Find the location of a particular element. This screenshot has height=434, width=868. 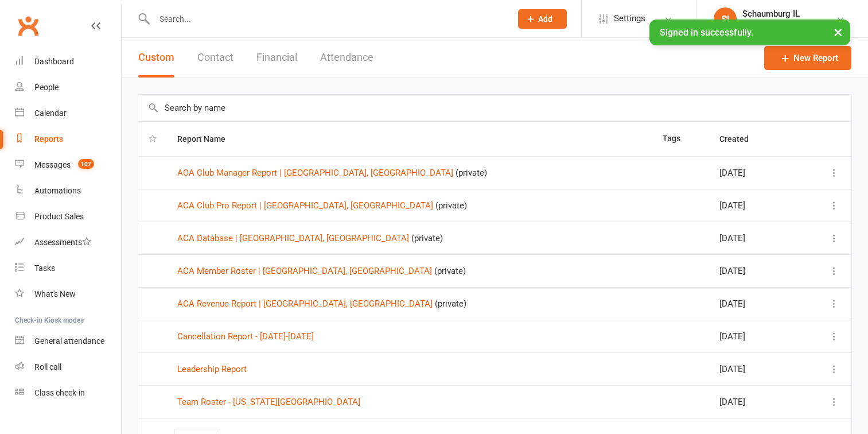

div: Calendar is located at coordinates (51, 113).